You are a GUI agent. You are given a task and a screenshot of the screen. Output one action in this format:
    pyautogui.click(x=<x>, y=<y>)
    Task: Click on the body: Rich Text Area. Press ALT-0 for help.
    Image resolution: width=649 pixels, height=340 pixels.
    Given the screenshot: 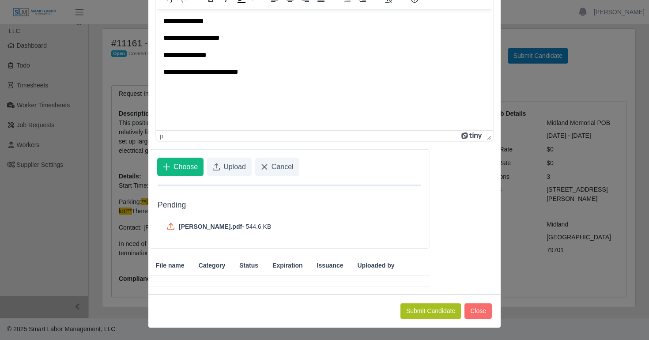 What is the action you would take?
    pyautogui.click(x=168, y=37)
    